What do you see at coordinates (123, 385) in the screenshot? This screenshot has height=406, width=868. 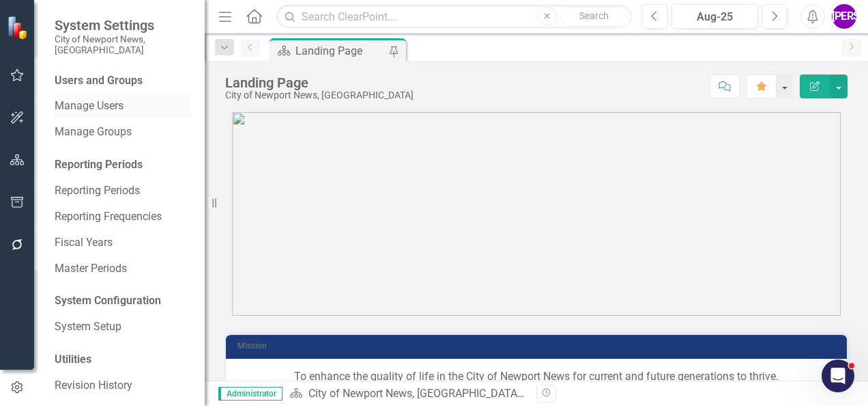 I see `a: Revision History` at bounding box center [123, 385].